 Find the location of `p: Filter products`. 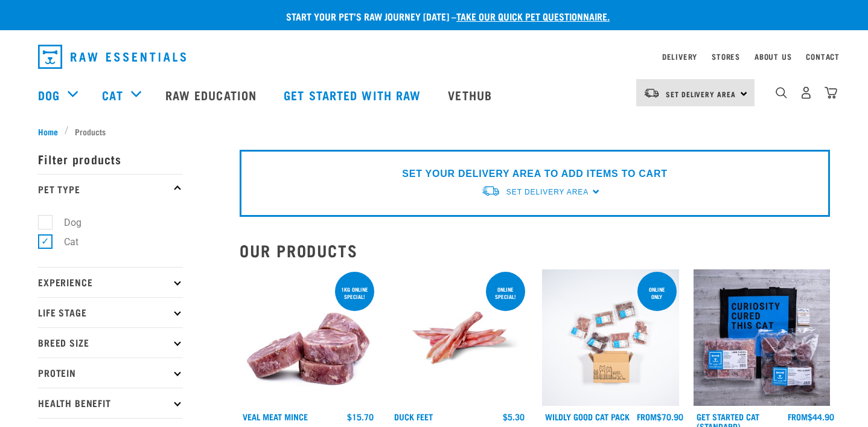

p: Filter products is located at coordinates (111, 159).